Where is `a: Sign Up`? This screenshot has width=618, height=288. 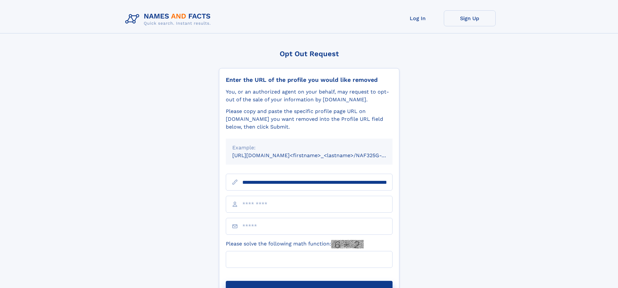
a: Sign Up is located at coordinates (470, 18).